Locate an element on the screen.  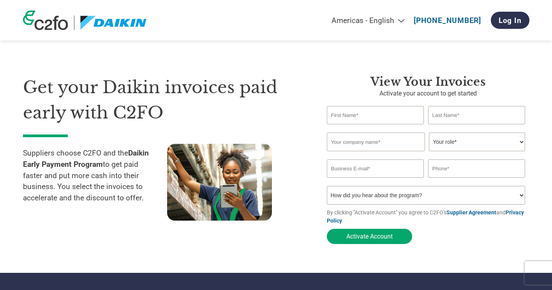
div: Invalid company name or company name is too long is located at coordinates (427, 154).